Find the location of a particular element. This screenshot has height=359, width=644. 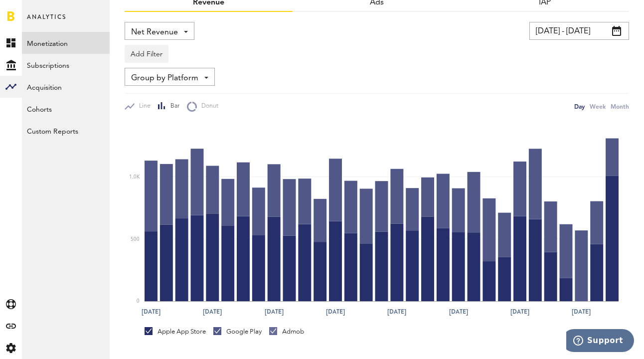

span: Support is located at coordinates (39, 11).